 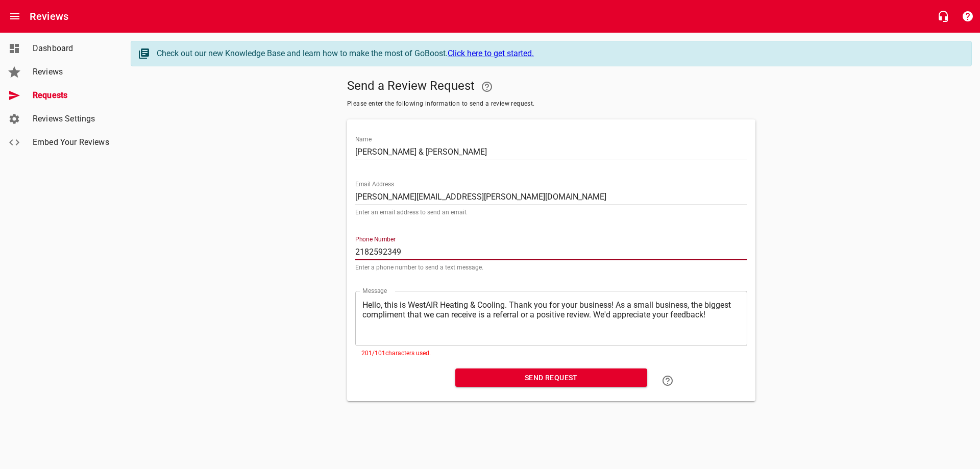 What do you see at coordinates (71, 95) in the screenshot?
I see `span: Requests` at bounding box center [71, 95].